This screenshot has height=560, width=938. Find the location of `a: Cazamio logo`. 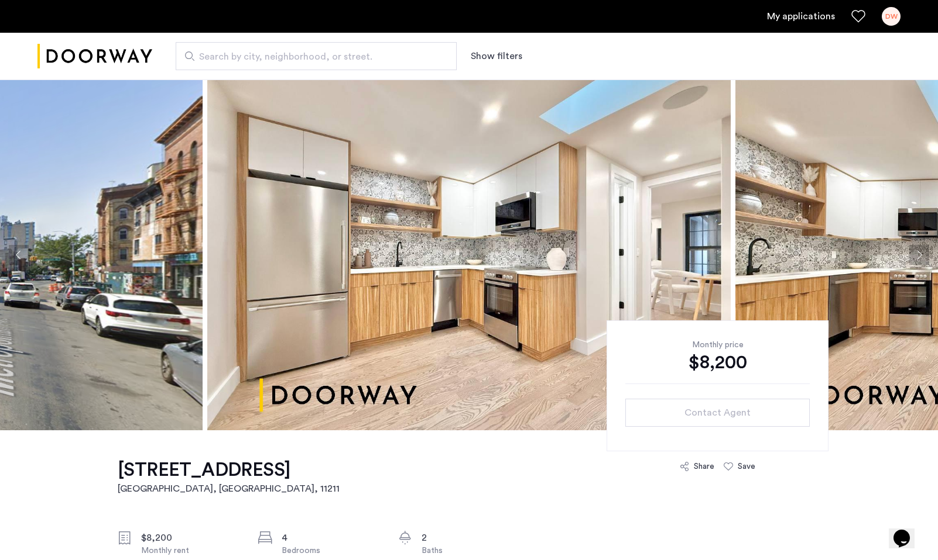

a: Cazamio logo is located at coordinates (95, 56).